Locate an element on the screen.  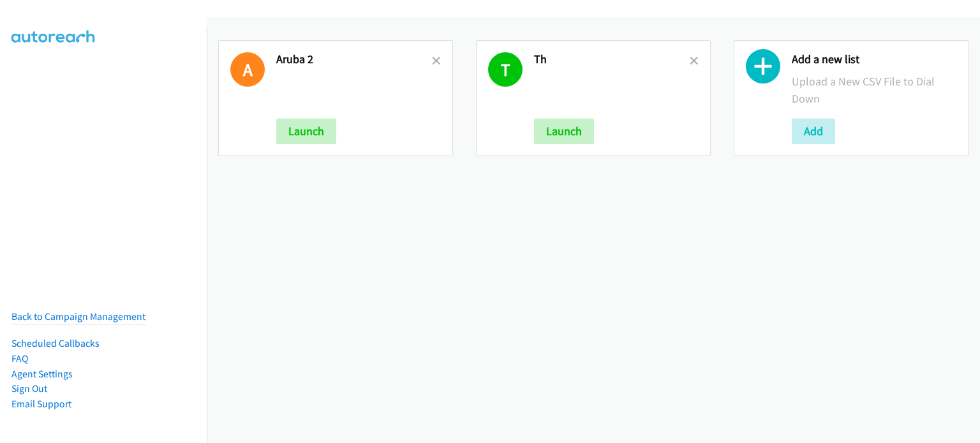
a: Back to Campaign Management is located at coordinates (78, 316).